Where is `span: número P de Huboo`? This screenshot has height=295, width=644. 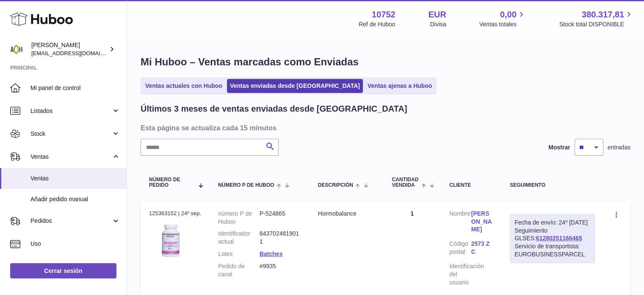
span: número P de Huboo is located at coordinates (246, 185).